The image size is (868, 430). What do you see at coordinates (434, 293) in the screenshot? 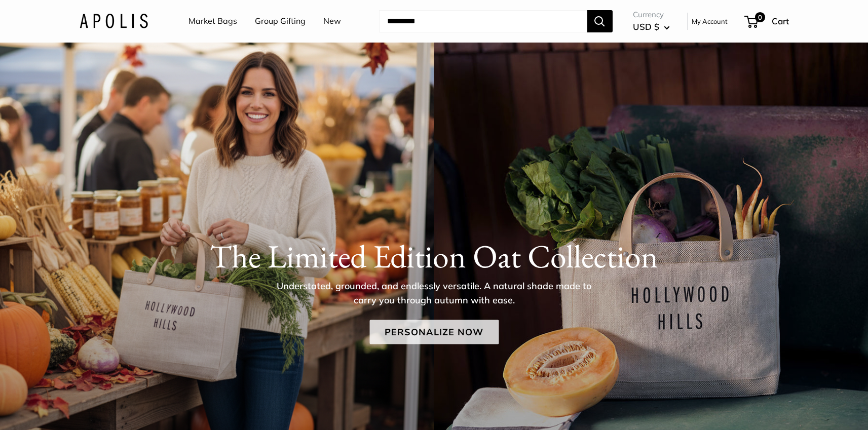
I see `p: Understated, grounded, and endlessly versatile. A natural shade made to carry you through autumn ...` at bounding box center [434, 293].